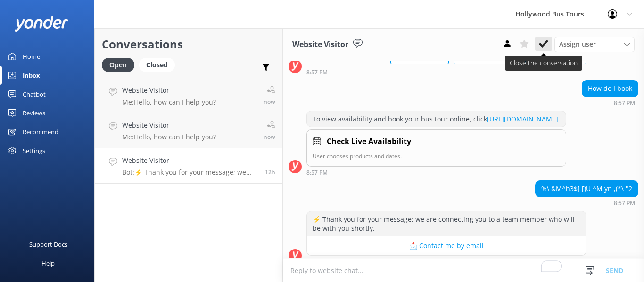 This screenshot has height=282, width=644. What do you see at coordinates (464, 271) in the screenshot?
I see `textarea: To enrich screen reader interactions, please activate Accessibility in Grammarly extension settings` at bounding box center [464, 271].